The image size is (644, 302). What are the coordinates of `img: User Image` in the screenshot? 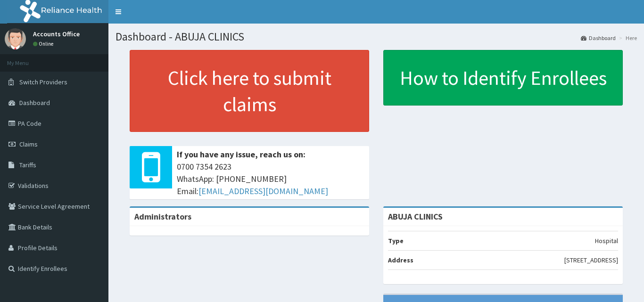 It's located at (15, 38).